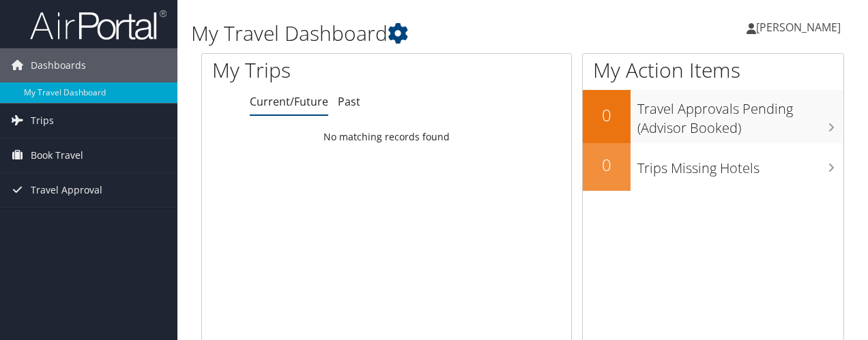 Image resolution: width=868 pixels, height=340 pixels. What do you see at coordinates (58, 65) in the screenshot?
I see `span: Dashboards` at bounding box center [58, 65].